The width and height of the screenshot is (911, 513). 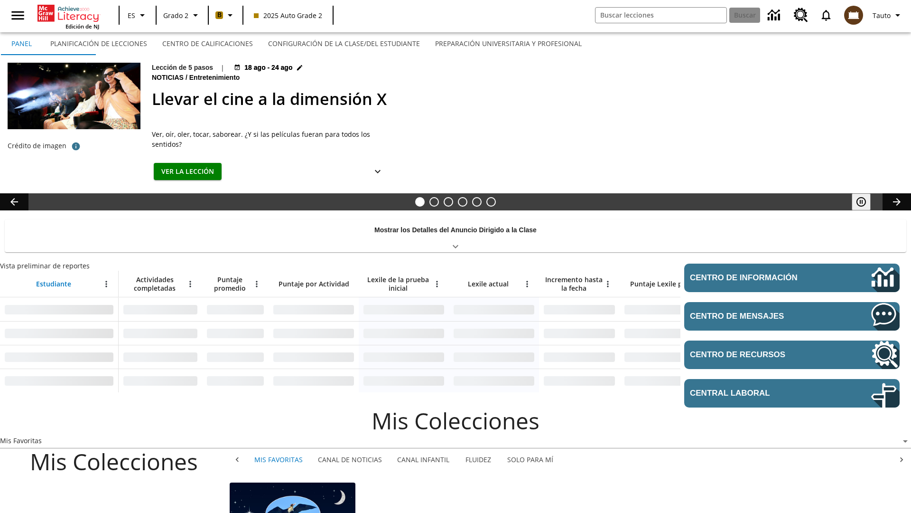 I want to click on button: Mis Favoritas, so click(x=279, y=459).